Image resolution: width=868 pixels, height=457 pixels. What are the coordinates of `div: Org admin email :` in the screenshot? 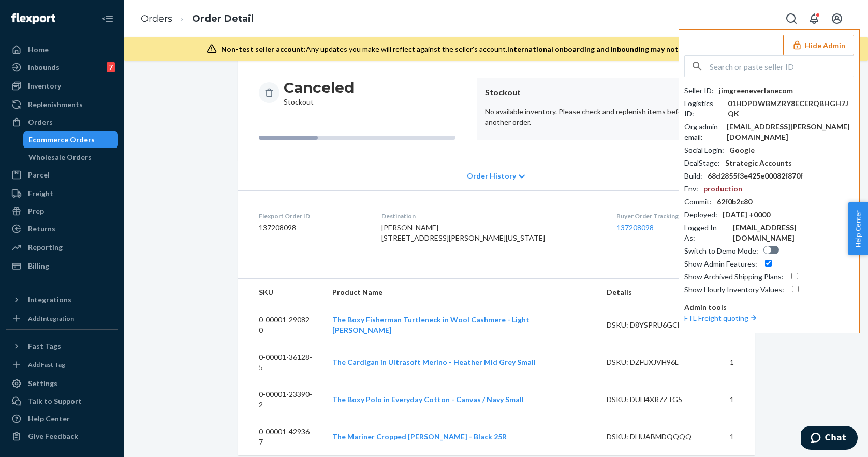 It's located at (703, 132).